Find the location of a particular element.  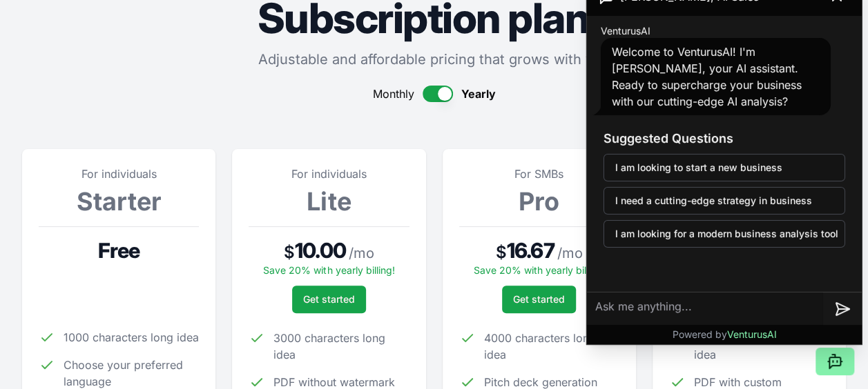

span: 1000 characters long idea is located at coordinates (132, 337).